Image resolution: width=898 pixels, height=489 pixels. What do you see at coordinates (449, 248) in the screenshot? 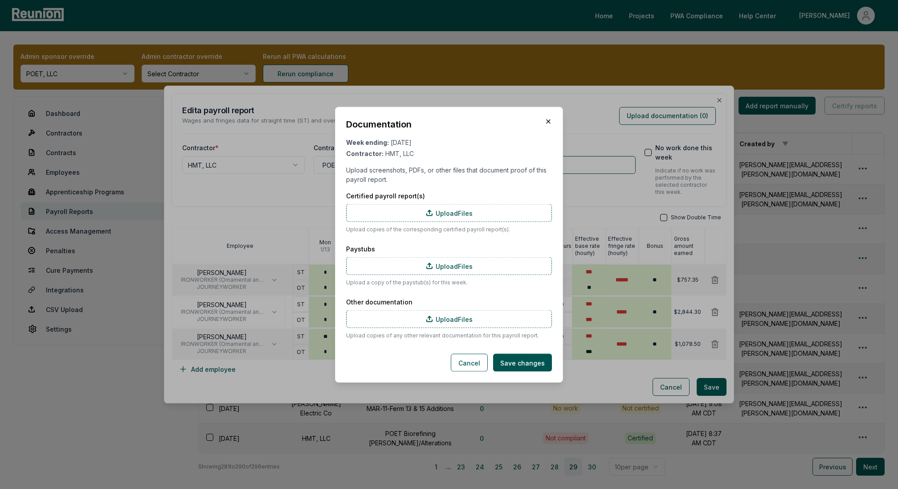
I see `label: Paystubs` at bounding box center [449, 248].